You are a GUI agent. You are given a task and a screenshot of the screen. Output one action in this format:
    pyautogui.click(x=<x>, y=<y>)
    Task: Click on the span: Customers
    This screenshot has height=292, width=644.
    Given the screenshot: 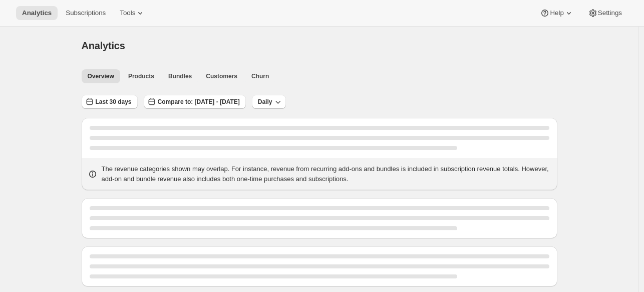 What is the action you would take?
    pyautogui.click(x=222, y=76)
    